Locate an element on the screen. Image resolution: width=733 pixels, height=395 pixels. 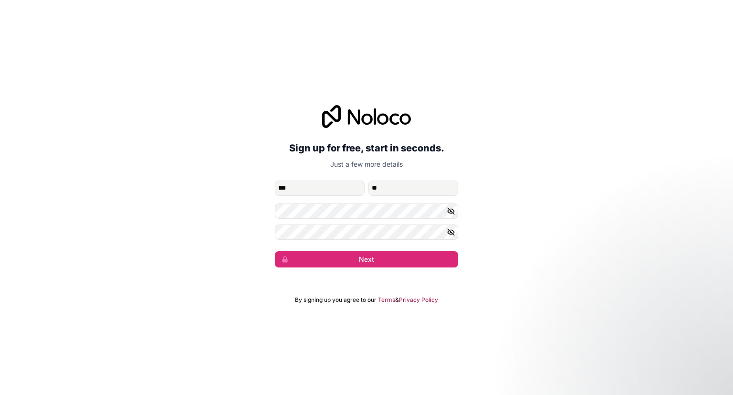
input: Confirm password is located at coordinates (367, 232).